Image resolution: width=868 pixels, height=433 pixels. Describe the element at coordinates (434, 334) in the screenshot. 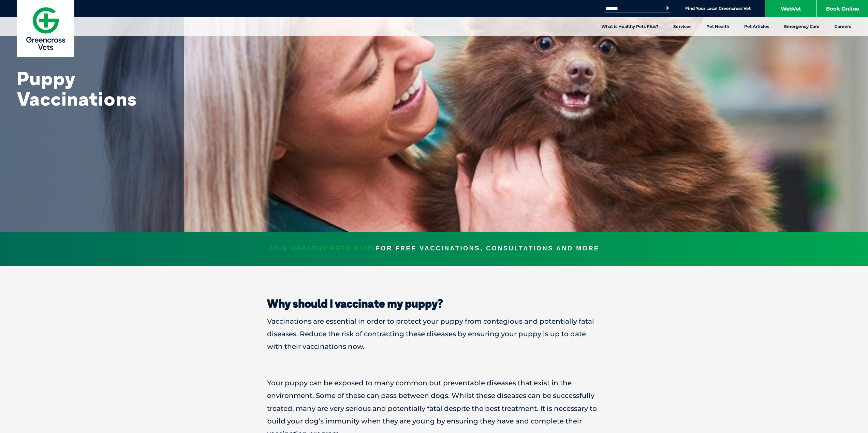

I see `p: Vaccinations are essential in order to protect your puppy from contagious and potentially fatal d...` at that location.